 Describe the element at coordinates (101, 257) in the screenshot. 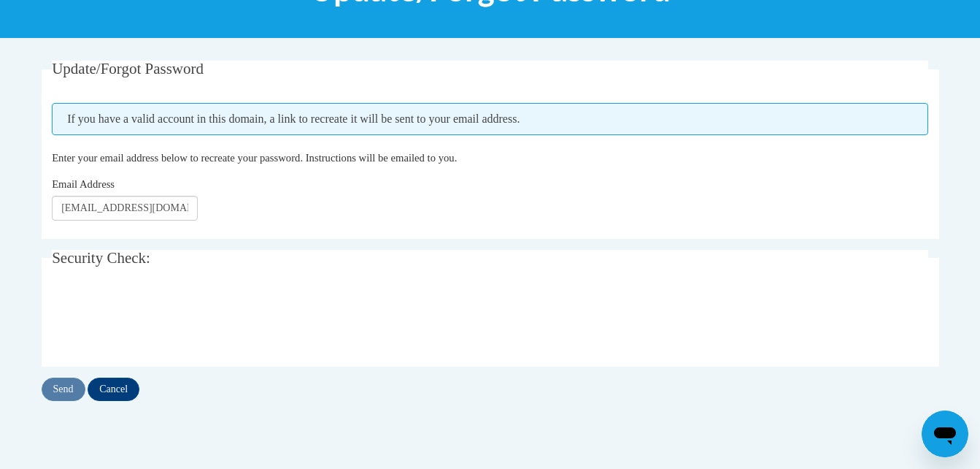

I see `span: Security Check:` at that location.